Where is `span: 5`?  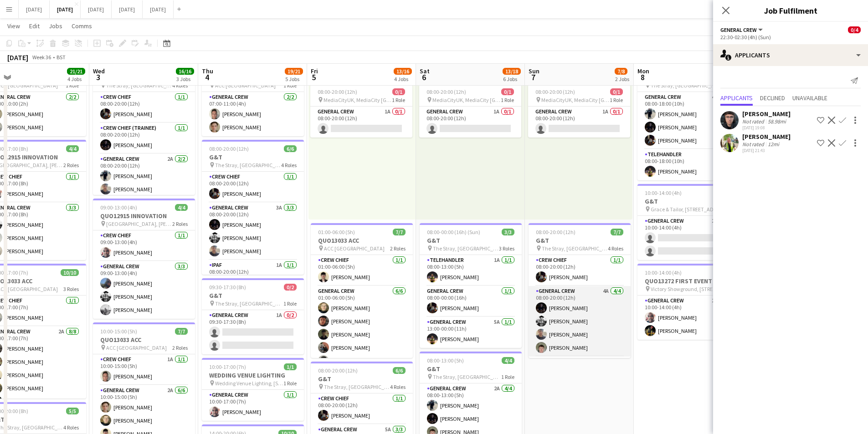
span: 5 is located at coordinates (314, 77).